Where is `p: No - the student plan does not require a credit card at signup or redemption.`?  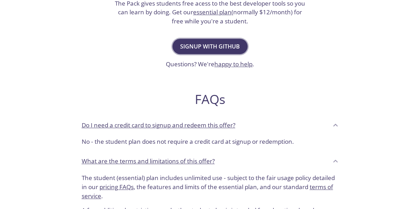 p: No - the student plan does not require a credit card at signup or redemption. is located at coordinates (210, 142).